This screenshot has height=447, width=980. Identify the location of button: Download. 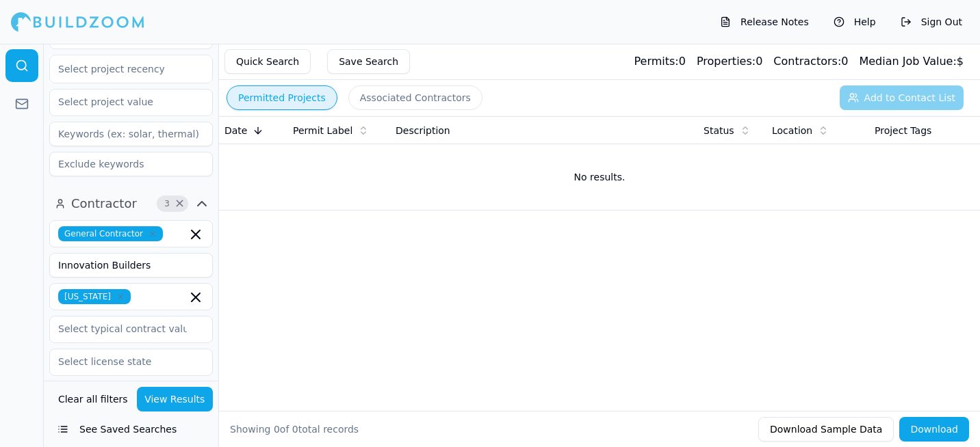
(934, 429).